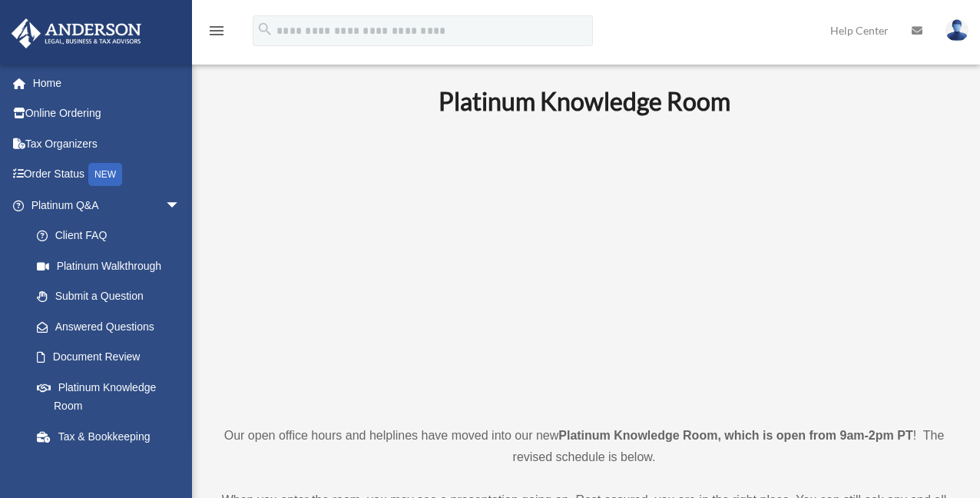 This screenshot has height=498, width=980. What do you see at coordinates (181, 205) in the screenshot?
I see `span: arrow_drop_down` at bounding box center [181, 205].